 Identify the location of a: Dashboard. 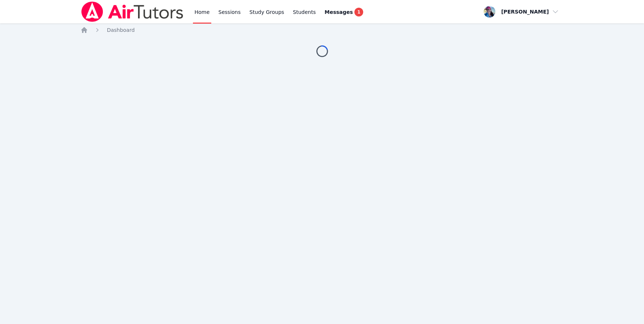
(121, 30).